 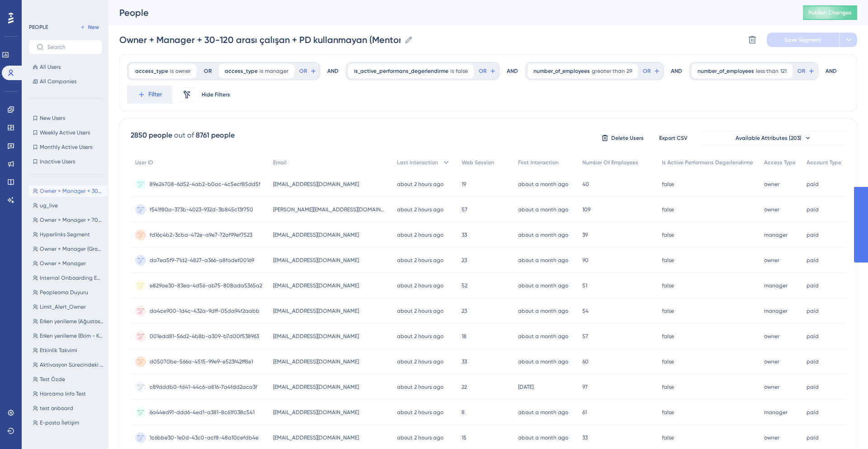 What do you see at coordinates (464, 285) in the screenshot?
I see `span: 52` at bounding box center [464, 285].